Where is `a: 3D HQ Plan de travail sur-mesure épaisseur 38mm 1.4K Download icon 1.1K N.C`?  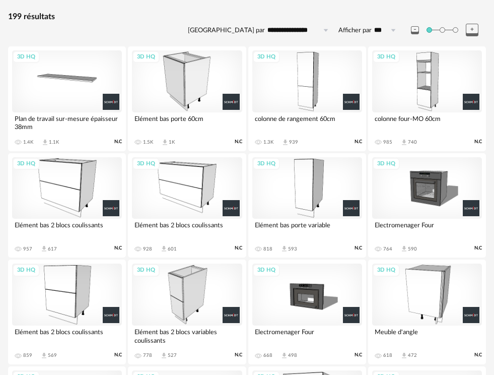
a: 3D HQ Plan de travail sur-mesure épaisseur 38mm 1.4K Download icon 1.1K N.C is located at coordinates (67, 99).